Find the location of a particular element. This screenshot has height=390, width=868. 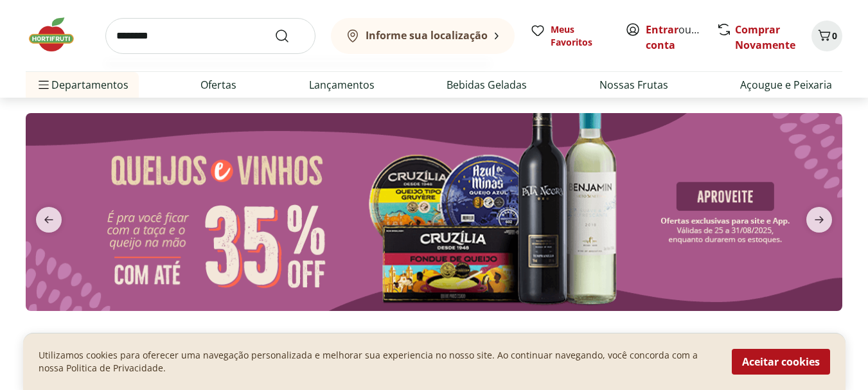

button: Go to page 8 from fs-carousel is located at coordinates (464, 336).